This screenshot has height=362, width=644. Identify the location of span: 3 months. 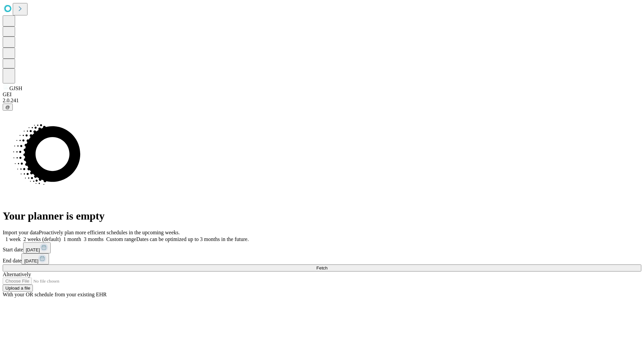
(94, 239).